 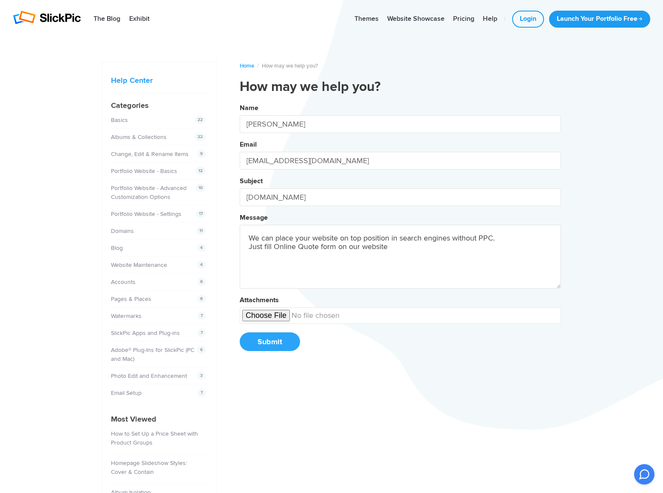 What do you see at coordinates (154, 438) in the screenshot?
I see `a: How to Set Up a Price Sheet with Product Groups` at bounding box center [154, 438].